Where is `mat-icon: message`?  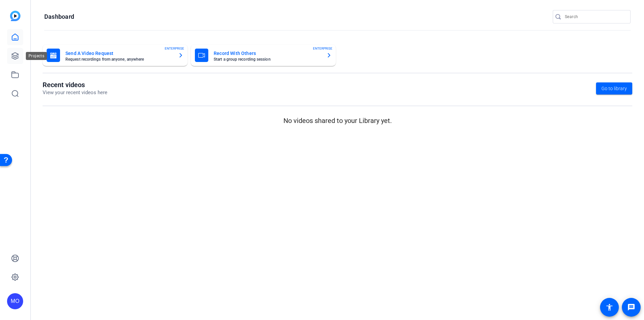 mat-icon: message is located at coordinates (631, 308).